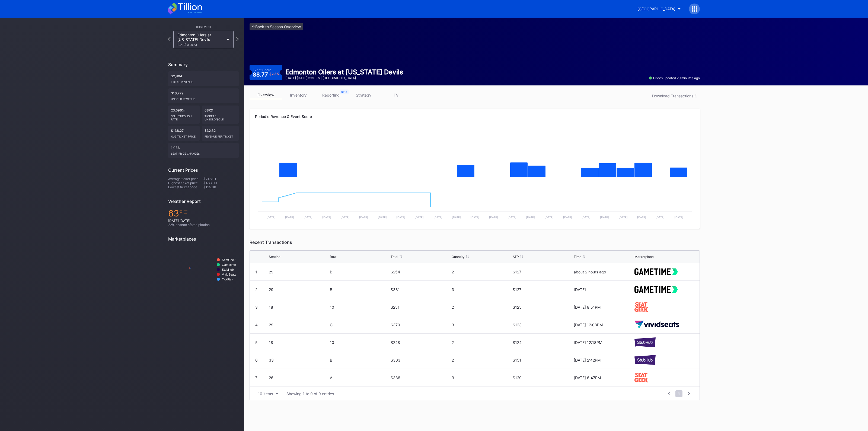 The image size is (868, 431). Describe the element at coordinates (186, 187) in the screenshot. I see `div: Lowest ticket price` at that location.